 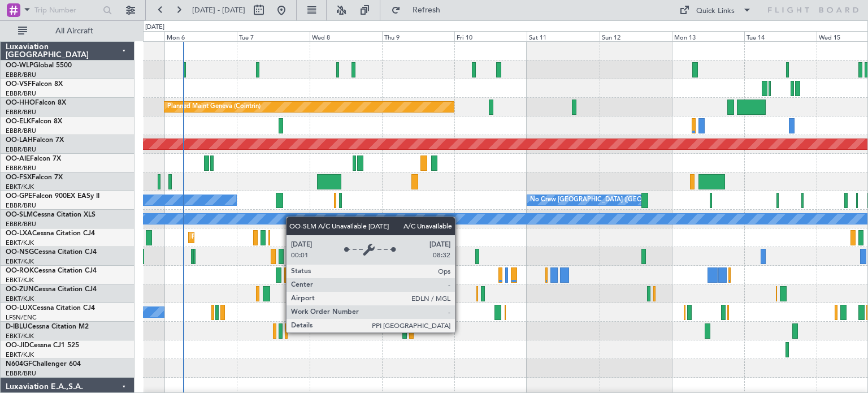 What do you see at coordinates (33, 159) in the screenshot?
I see `a: OO-AIEFalcon 7X` at bounding box center [33, 159].